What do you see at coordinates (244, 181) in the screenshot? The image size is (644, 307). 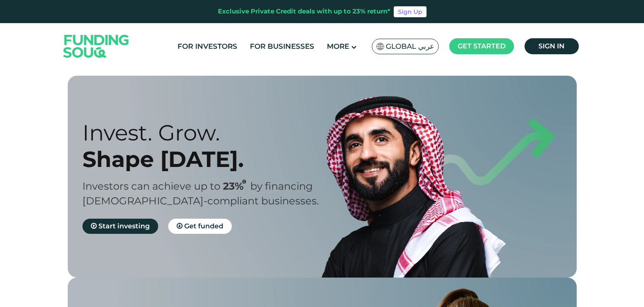 I see `i: 23% IRR (expected) ~ 15% Net yield (expected)` at bounding box center [244, 181].